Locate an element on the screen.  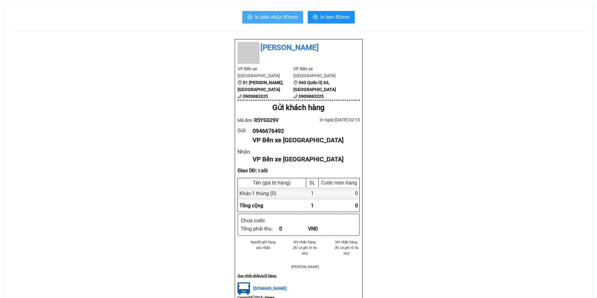
button: printerIn biên nhận 80mm is located at coordinates (272, 17).